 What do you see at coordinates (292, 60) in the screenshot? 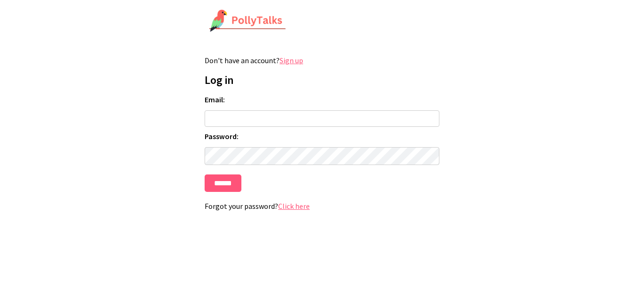
I see `a: Sign up` at bounding box center [292, 60].